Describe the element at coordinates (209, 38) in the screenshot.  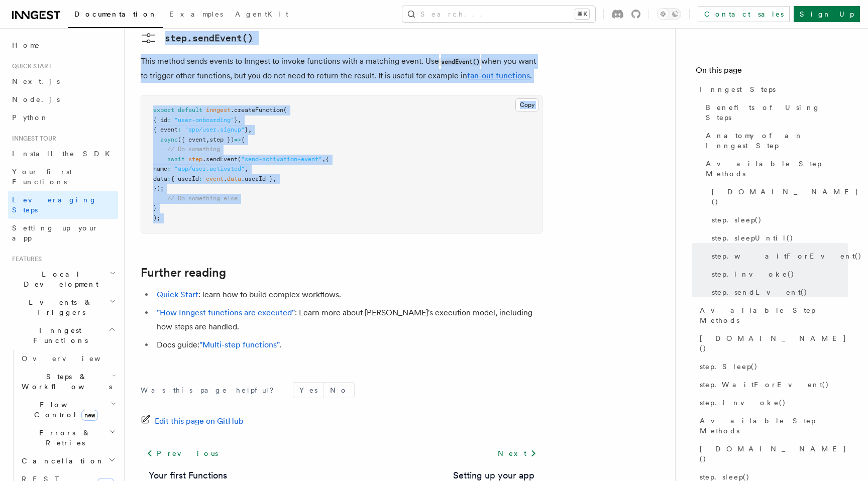
I see `pre: step.sendEvent()` at that location.